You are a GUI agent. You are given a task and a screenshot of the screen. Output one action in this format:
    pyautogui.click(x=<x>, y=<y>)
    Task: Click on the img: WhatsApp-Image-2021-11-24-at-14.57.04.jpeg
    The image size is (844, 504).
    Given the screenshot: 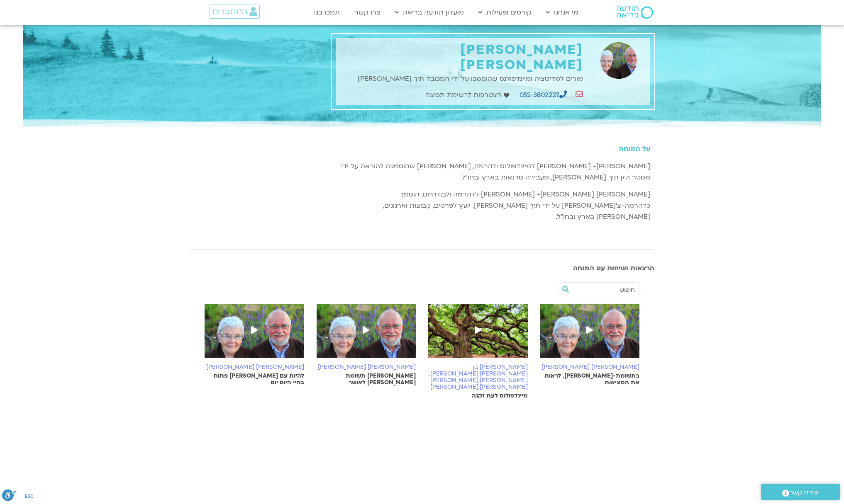 What is the action you would take?
    pyautogui.click(x=478, y=335)
    